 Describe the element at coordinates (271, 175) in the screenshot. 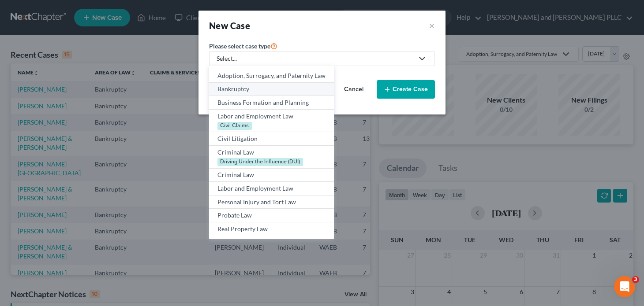

I see `a: Criminal Law` at that location.